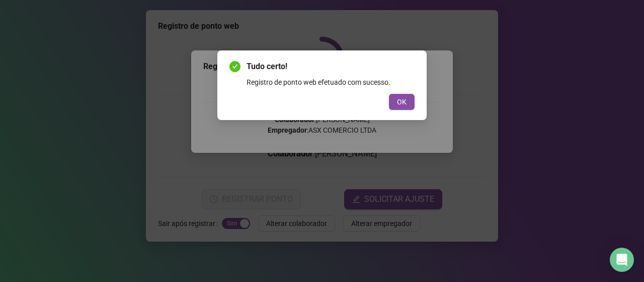  I want to click on button: OK, so click(402, 102).